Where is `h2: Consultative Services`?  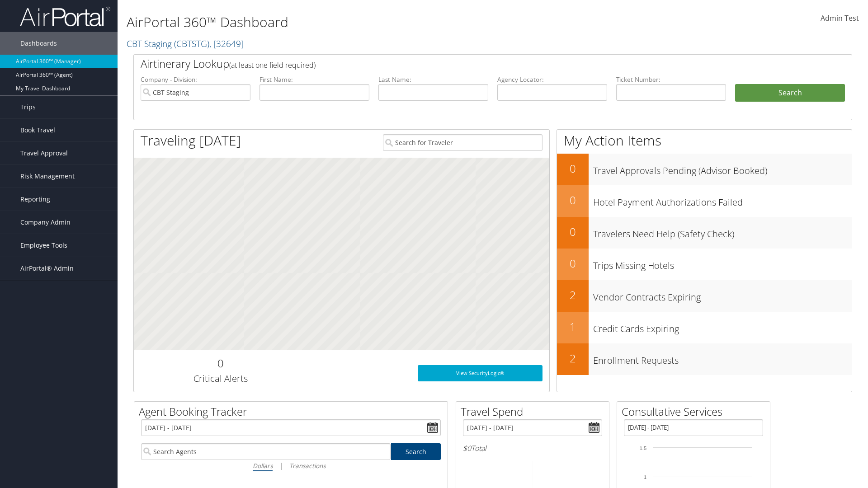
h2: Consultative Services is located at coordinates (695, 412).